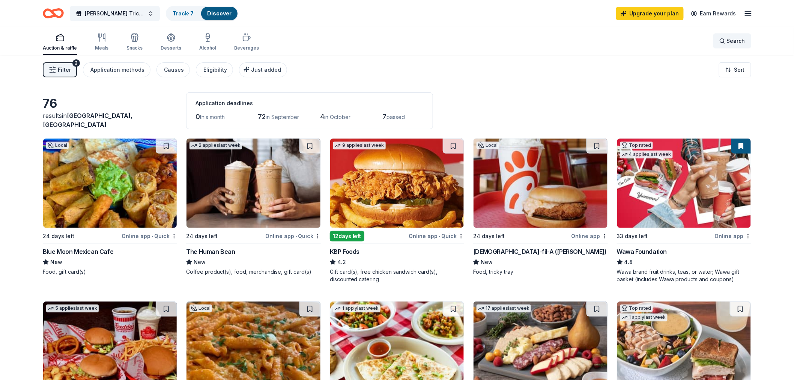 Image resolution: width=794 pixels, height=380 pixels. What do you see at coordinates (345, 251) in the screenshot?
I see `div: KBP Foods` at bounding box center [345, 251].